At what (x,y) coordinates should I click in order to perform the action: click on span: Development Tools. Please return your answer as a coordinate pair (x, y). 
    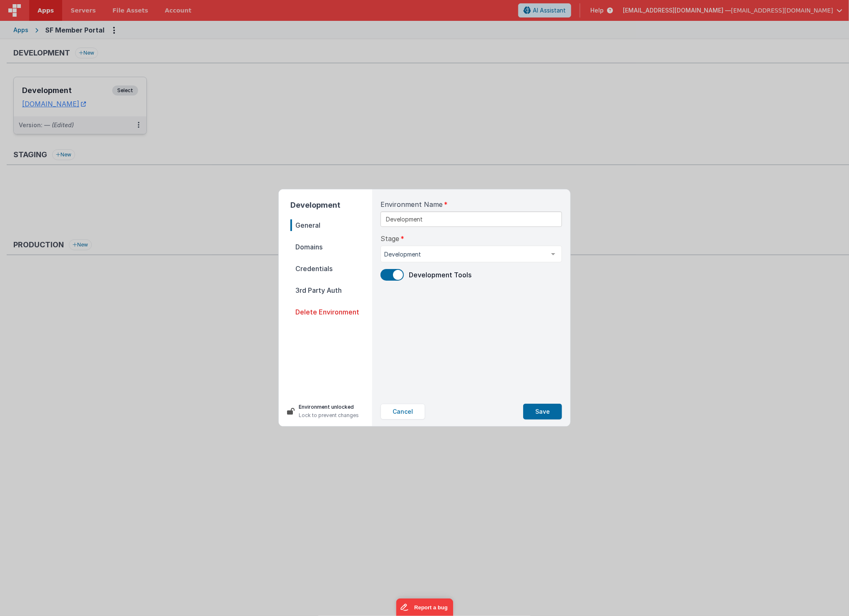
    Looking at the image, I should click on (440, 275).